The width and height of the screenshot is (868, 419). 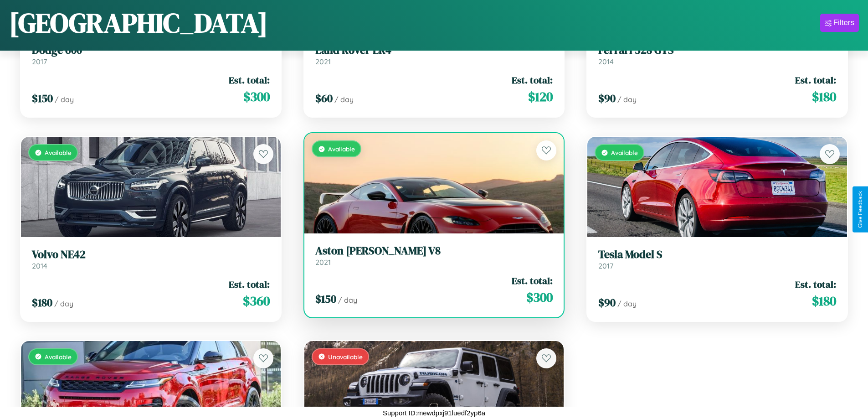 I want to click on a: Ferrari 328 GTS2014, so click(x=717, y=54).